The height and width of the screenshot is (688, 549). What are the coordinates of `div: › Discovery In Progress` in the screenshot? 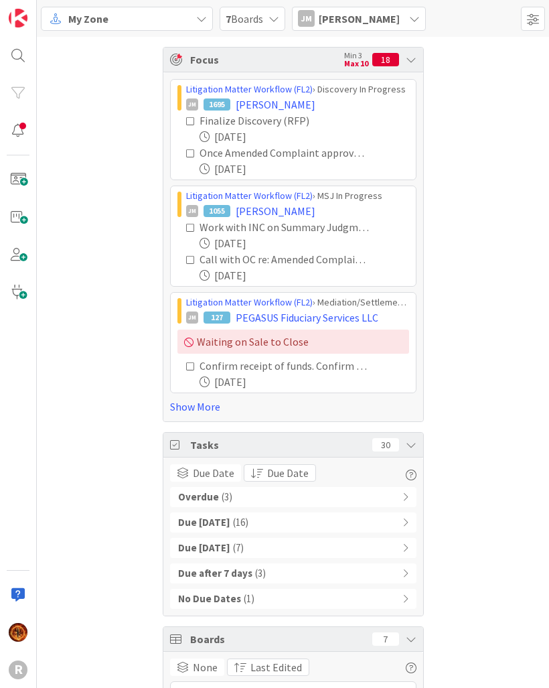 It's located at (297, 89).